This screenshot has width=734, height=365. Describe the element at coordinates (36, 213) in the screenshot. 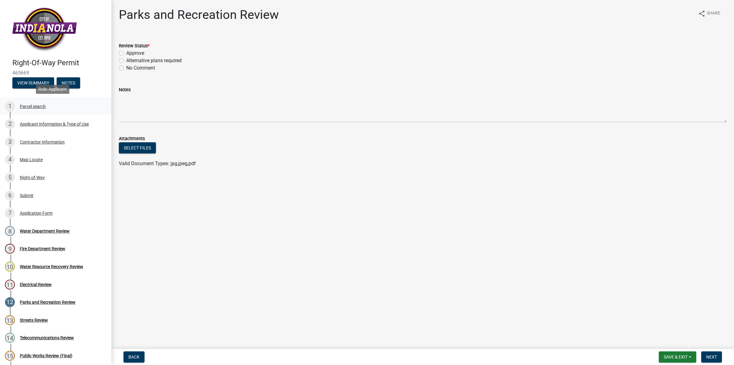

I see `div: Application Form` at that location.